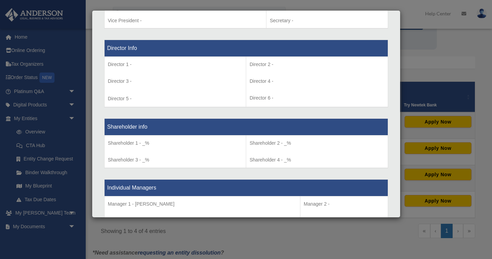  What do you see at coordinates (317, 143) in the screenshot?
I see `p: Shareholder 2 - _%` at bounding box center [317, 143].